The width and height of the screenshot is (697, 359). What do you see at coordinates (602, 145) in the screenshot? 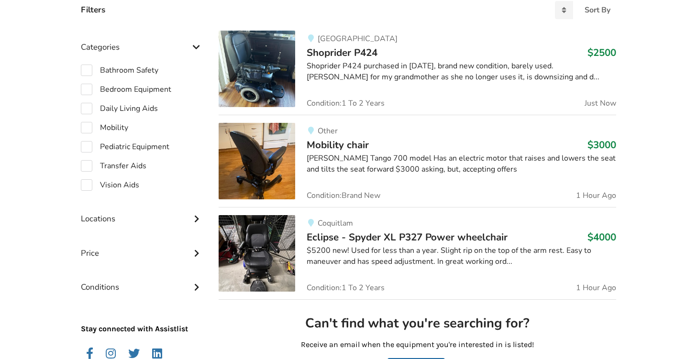
I see `h3: $3000` at bounding box center [602, 145].